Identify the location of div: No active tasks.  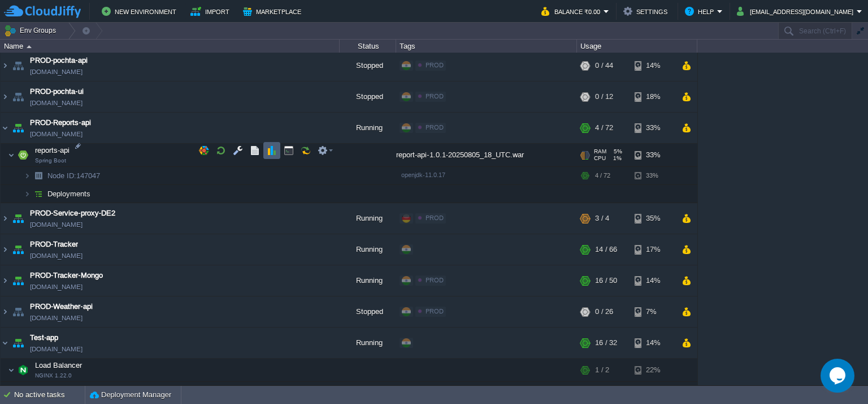
(49, 394).